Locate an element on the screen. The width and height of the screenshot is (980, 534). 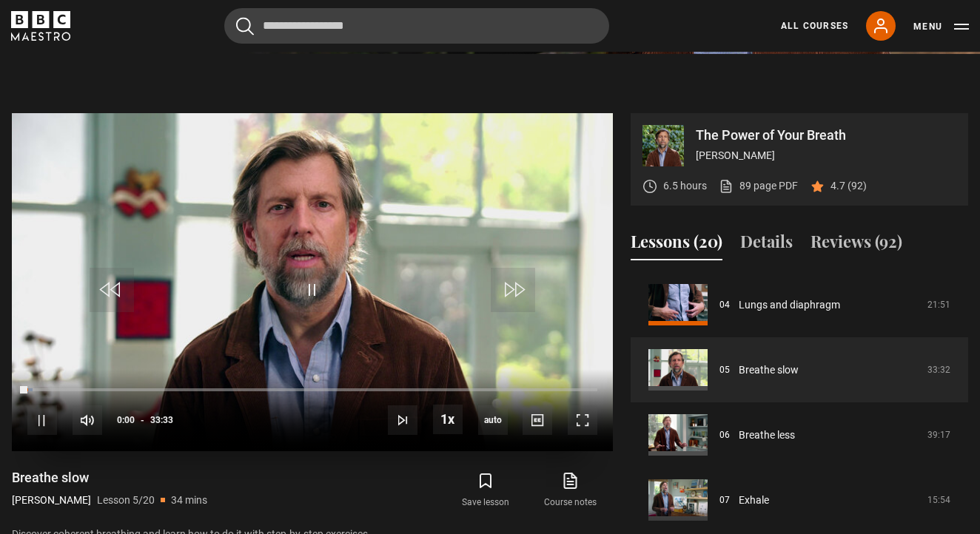
p: The Power of Your Breath is located at coordinates (826, 135).